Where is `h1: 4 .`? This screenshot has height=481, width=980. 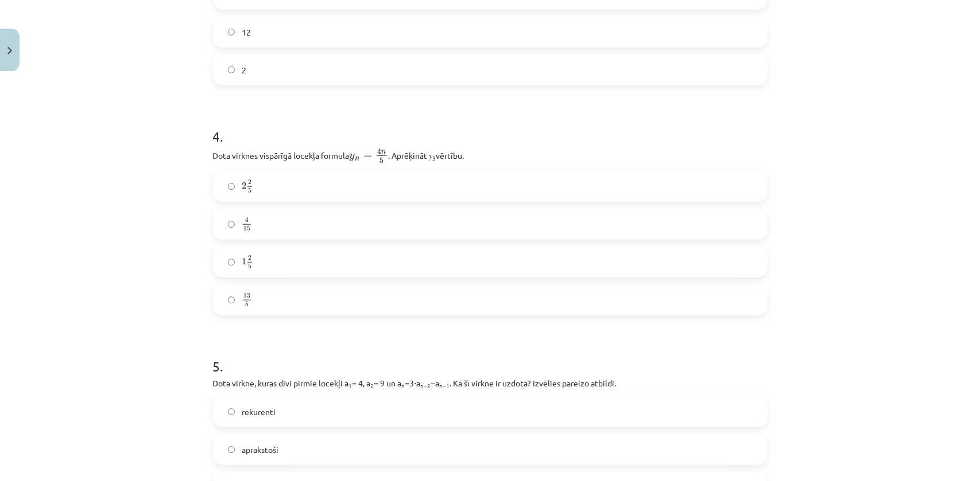 h1: 4 . is located at coordinates (490, 126).